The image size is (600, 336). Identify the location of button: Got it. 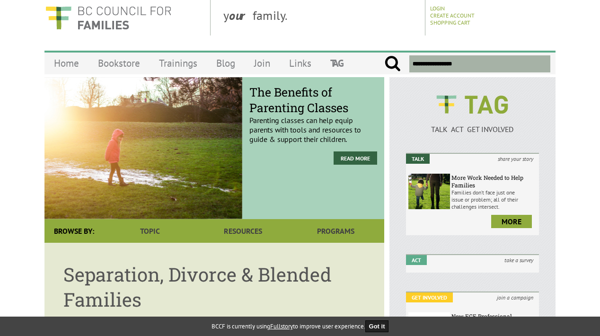
(377, 326).